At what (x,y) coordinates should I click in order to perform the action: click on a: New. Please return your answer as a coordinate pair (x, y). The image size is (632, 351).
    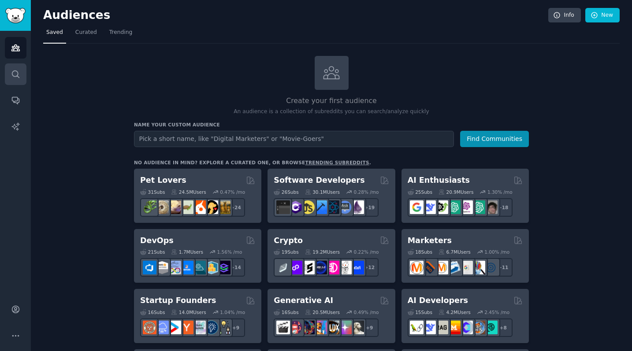
    Looking at the image, I should click on (602, 15).